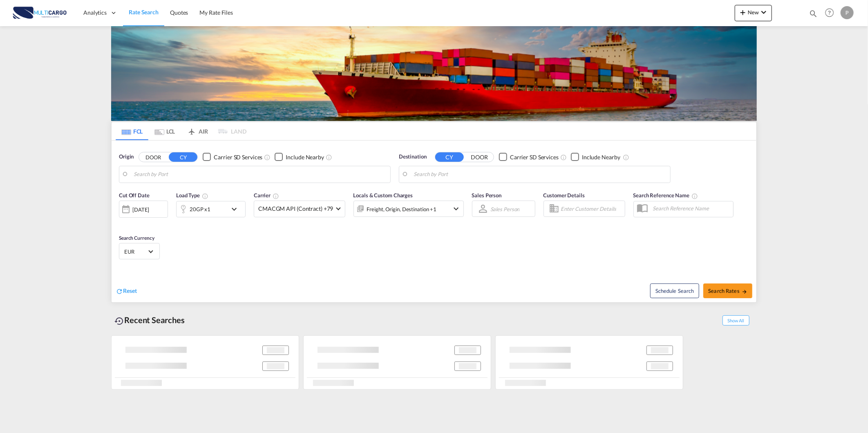  Describe the element at coordinates (165, 131) in the screenshot. I see `md-tab-item: LCL` at that location.